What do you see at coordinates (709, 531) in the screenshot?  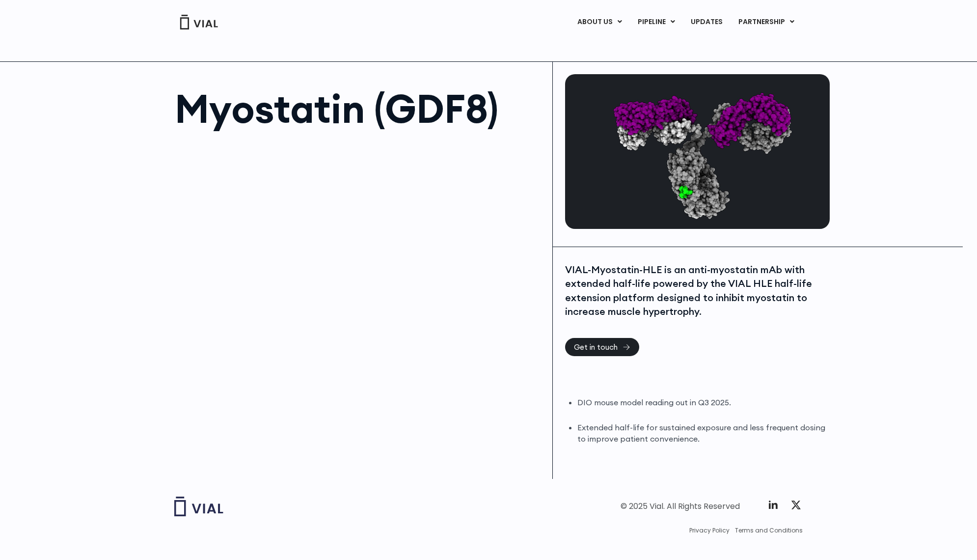 I see `span: Privacy Policy` at bounding box center [709, 531].